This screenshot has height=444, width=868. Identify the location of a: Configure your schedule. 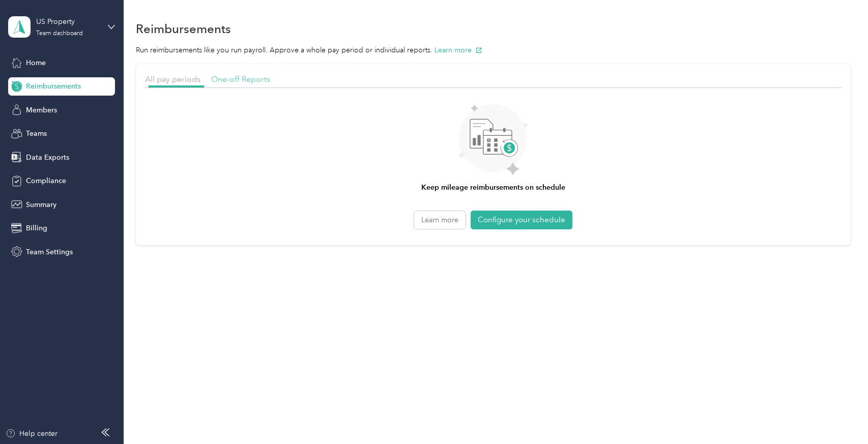
(521, 220).